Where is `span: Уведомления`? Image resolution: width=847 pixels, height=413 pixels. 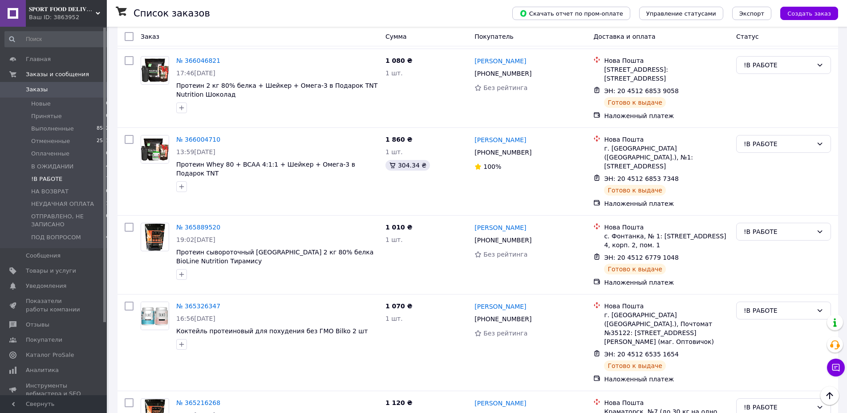 span: Уведомления is located at coordinates (46, 286).